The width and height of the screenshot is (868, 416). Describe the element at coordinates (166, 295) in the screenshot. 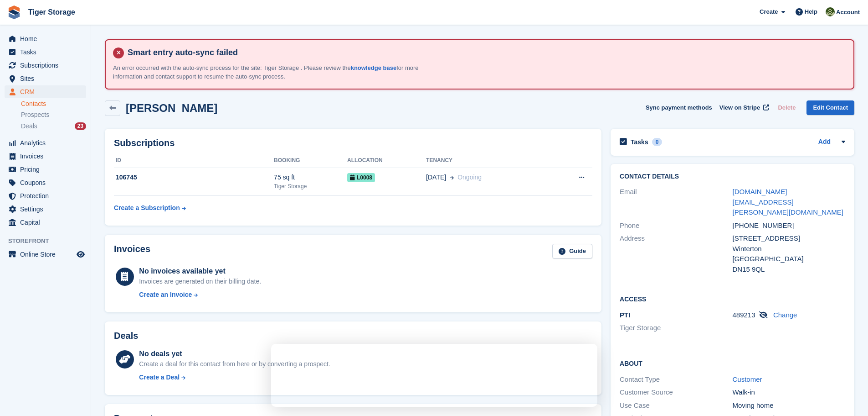

I see `div: Create an Invoice` at that location.